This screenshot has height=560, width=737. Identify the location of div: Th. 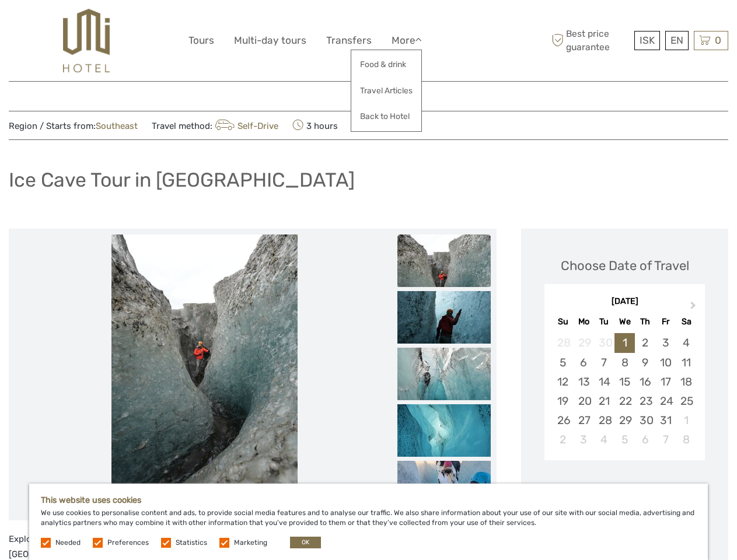
(644, 322).